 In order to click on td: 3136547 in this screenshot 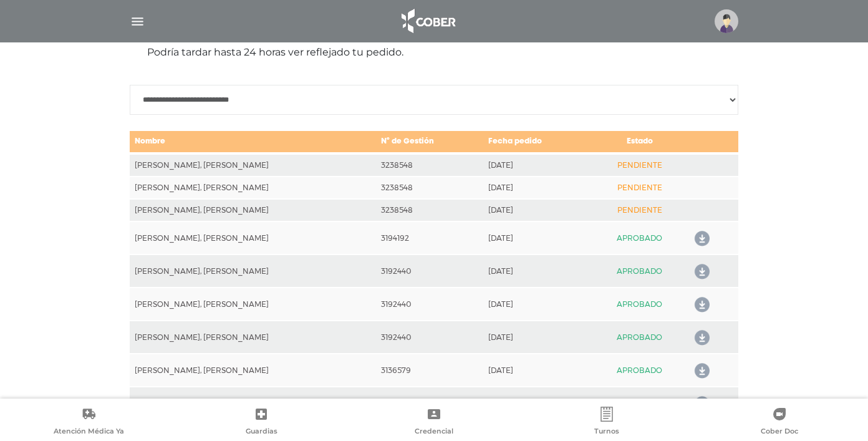, I will do `click(429, 403)`.